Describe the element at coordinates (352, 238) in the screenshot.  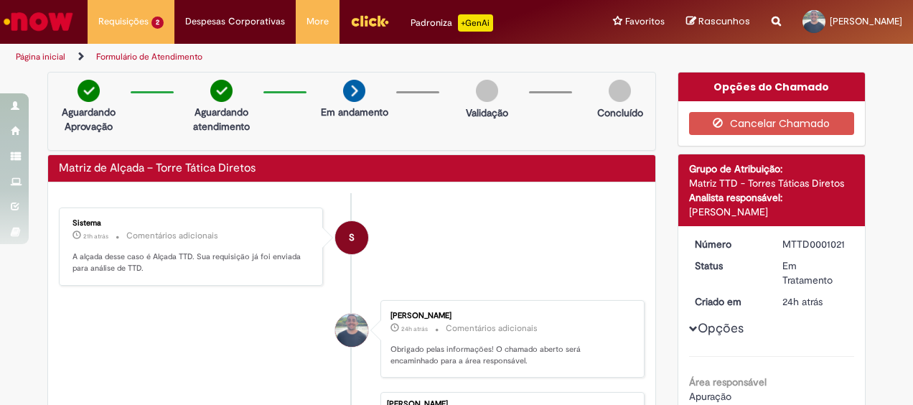
I see `span: S` at that location.